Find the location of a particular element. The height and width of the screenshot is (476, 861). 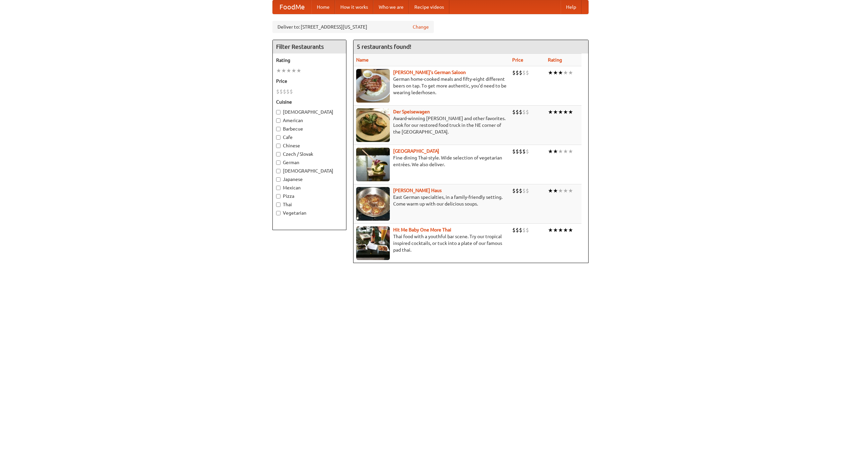

a: Who we are is located at coordinates (391, 7).